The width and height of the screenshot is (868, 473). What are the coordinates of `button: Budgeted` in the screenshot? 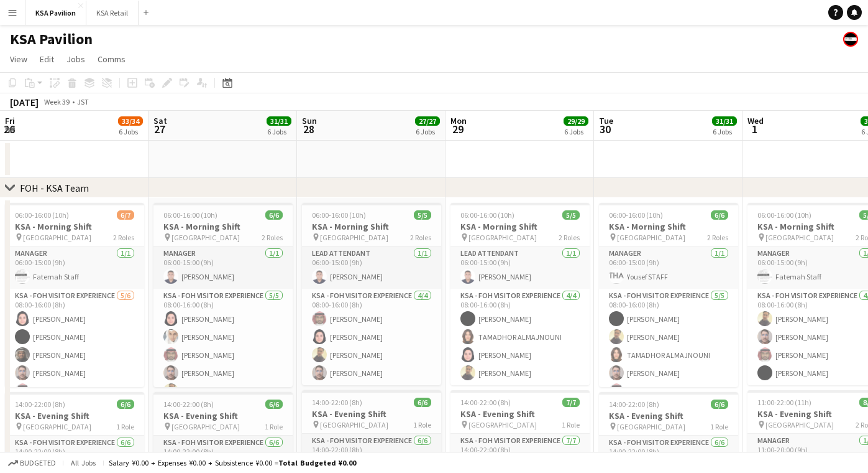 It's located at (32, 463).